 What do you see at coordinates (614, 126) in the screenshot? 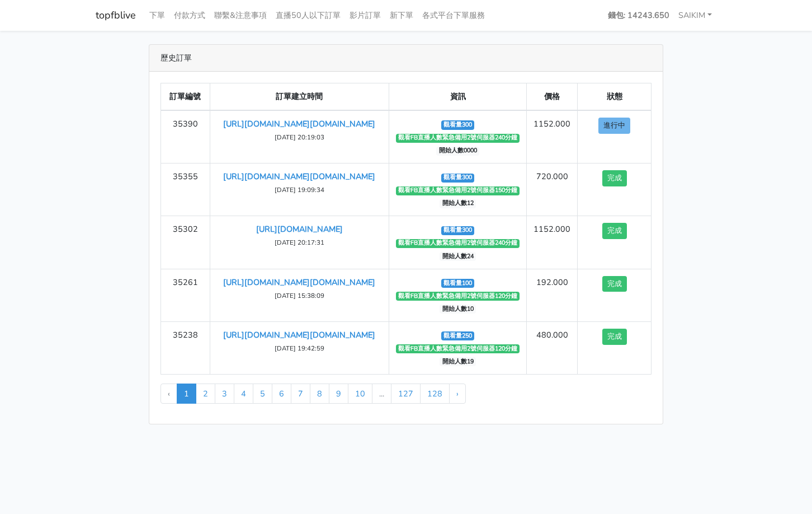
I see `button: 進行中` at bounding box center [614, 126].